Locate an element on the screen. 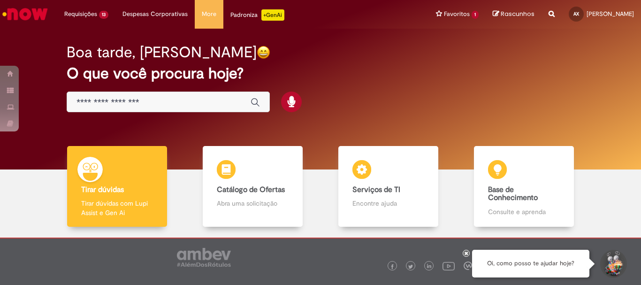  span: AX is located at coordinates (576, 14).